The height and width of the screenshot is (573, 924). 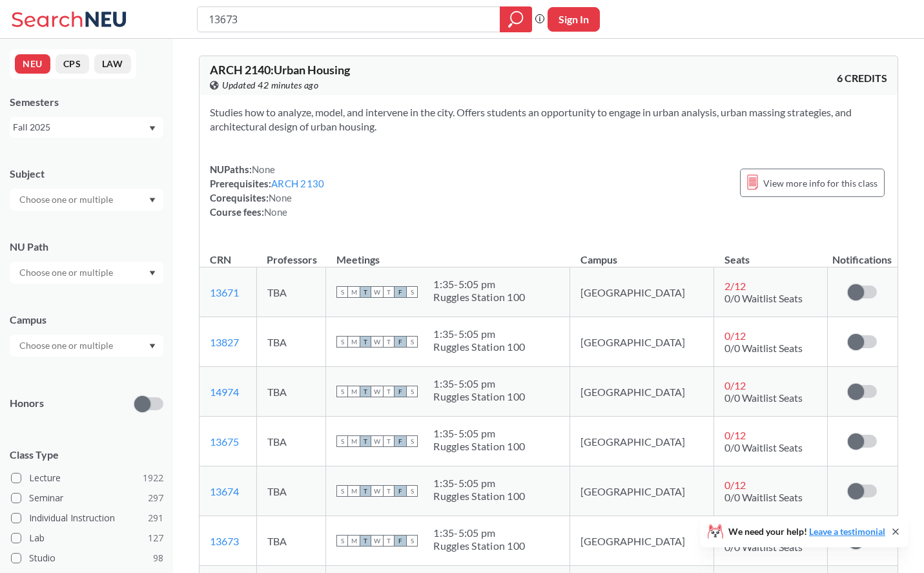 What do you see at coordinates (155, 518) in the screenshot?
I see `span: 291` at bounding box center [155, 518].